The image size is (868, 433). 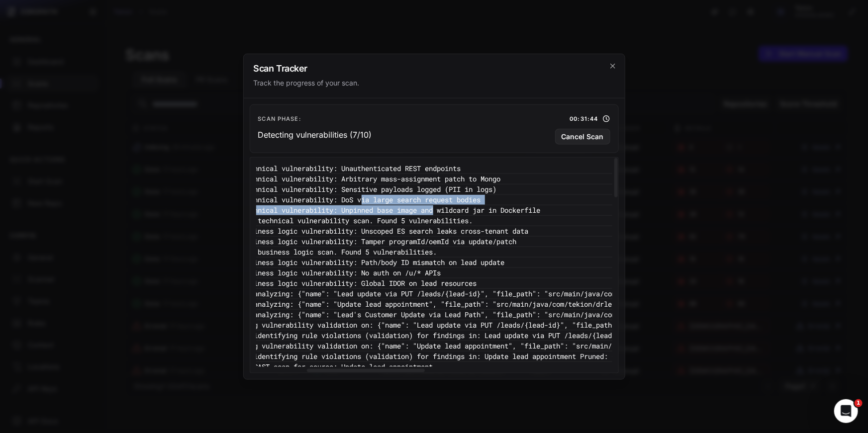 I want to click on span: Scan Phase:, so click(x=279, y=118).